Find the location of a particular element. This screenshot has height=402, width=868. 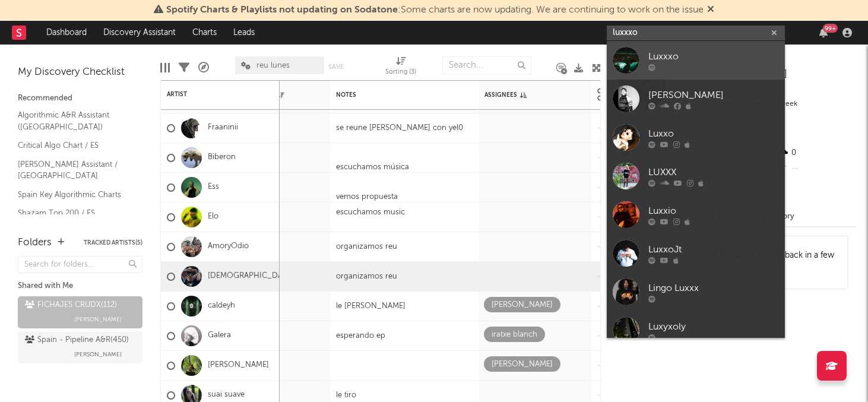

div: 0 is located at coordinates (817, 153).